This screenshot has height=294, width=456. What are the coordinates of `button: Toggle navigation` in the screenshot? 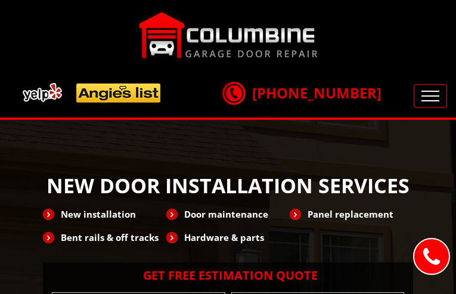 It's located at (431, 96).